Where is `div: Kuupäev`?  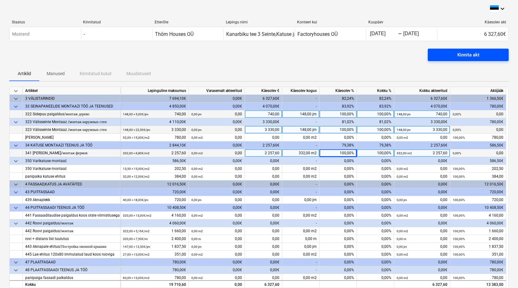
div: Kuupäev is located at coordinates (402, 22).